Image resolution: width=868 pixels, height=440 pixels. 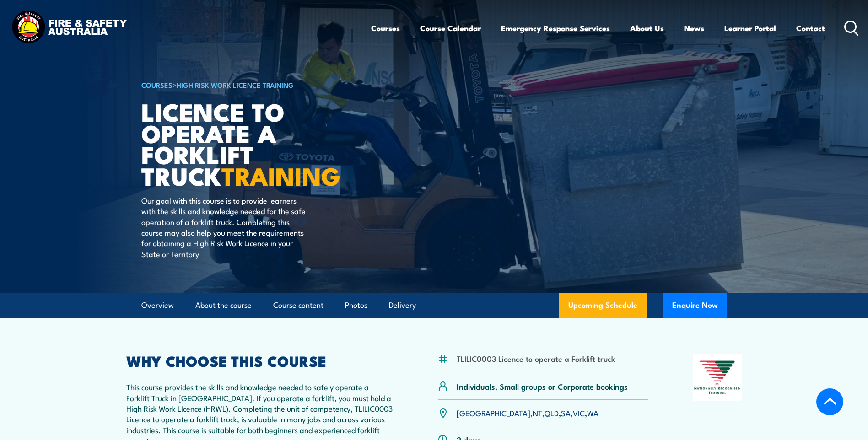 I want to click on h2: WHY CHOOSE THIS COURSE, so click(x=260, y=361).